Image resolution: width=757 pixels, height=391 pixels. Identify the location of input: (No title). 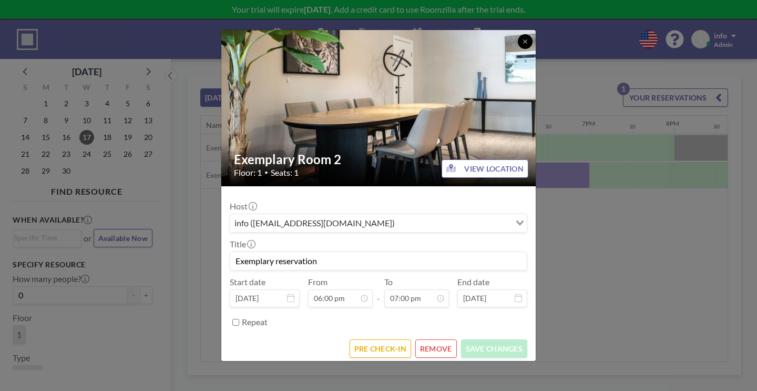
(378, 261).